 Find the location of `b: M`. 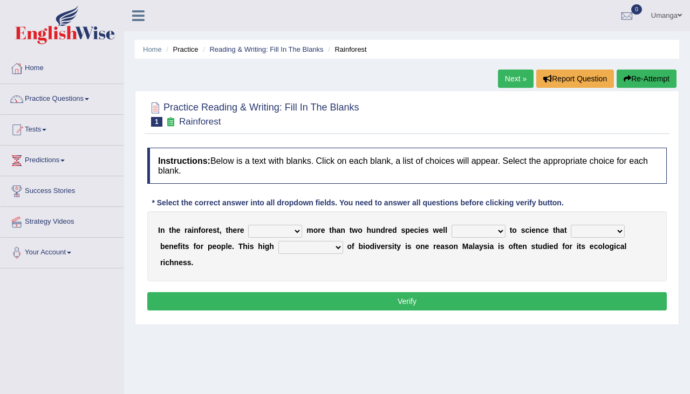

b: M is located at coordinates (465, 246).